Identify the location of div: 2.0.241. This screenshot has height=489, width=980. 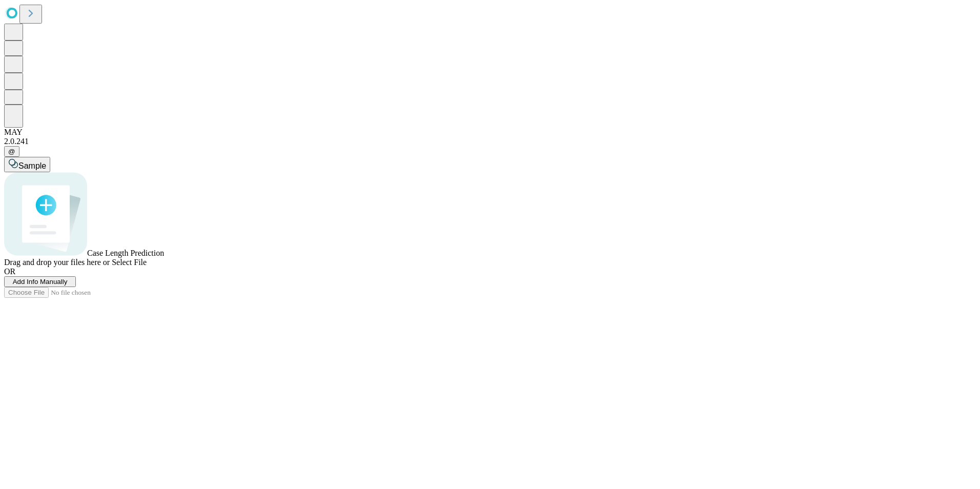
(490, 141).